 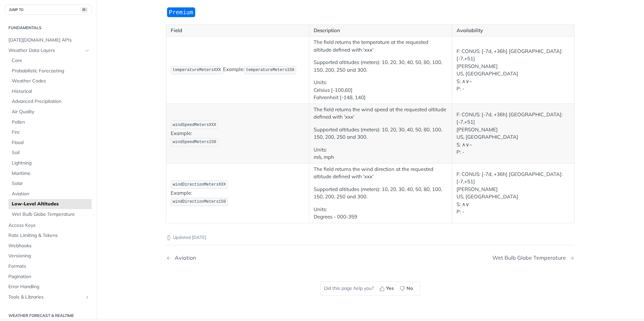 What do you see at coordinates (49, 287) in the screenshot?
I see `span: Error Handling` at bounding box center [49, 287].